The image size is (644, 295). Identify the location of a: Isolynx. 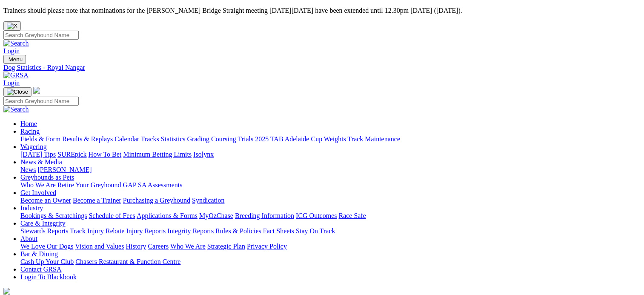
(204, 154).